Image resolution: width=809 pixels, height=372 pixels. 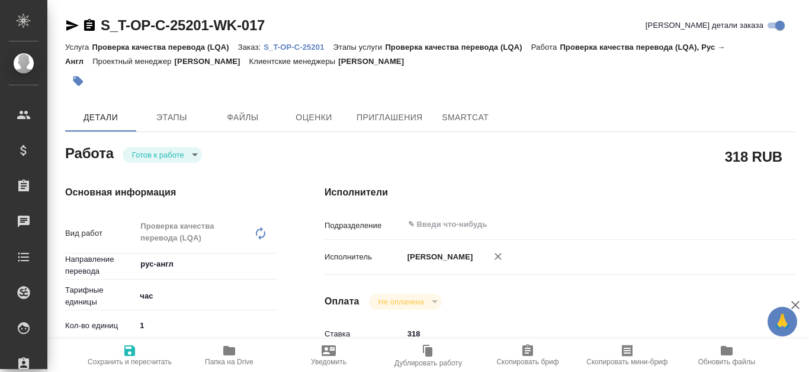 What do you see at coordinates (229, 355) in the screenshot?
I see `button: Папка на Drive` at bounding box center [229, 355].